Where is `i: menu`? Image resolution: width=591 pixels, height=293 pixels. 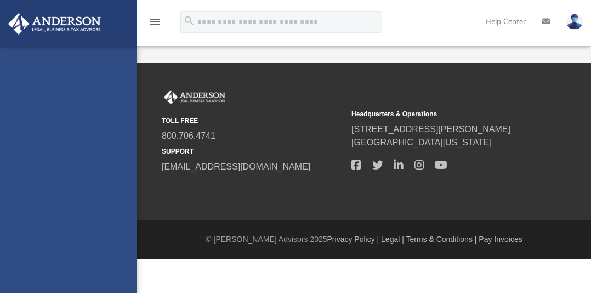
i: menu is located at coordinates (155, 22).